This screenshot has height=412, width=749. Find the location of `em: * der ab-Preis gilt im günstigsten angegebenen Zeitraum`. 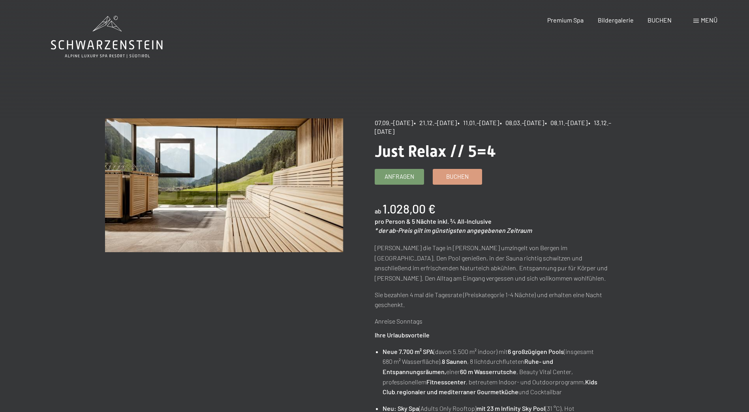

em: * der ab-Preis gilt im günstigsten angegebenen Zeitraum is located at coordinates (453, 230).